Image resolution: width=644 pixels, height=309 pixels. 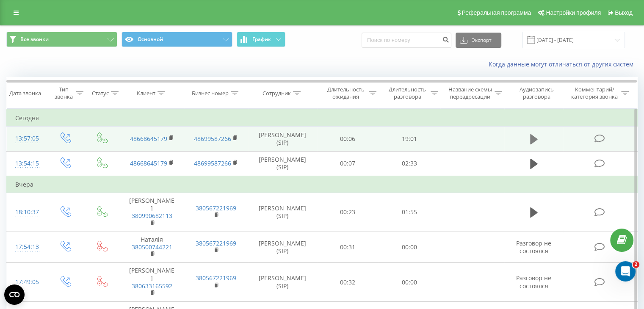 What do you see at coordinates (409, 139) in the screenshot?
I see `td: 19:01` at bounding box center [409, 139].